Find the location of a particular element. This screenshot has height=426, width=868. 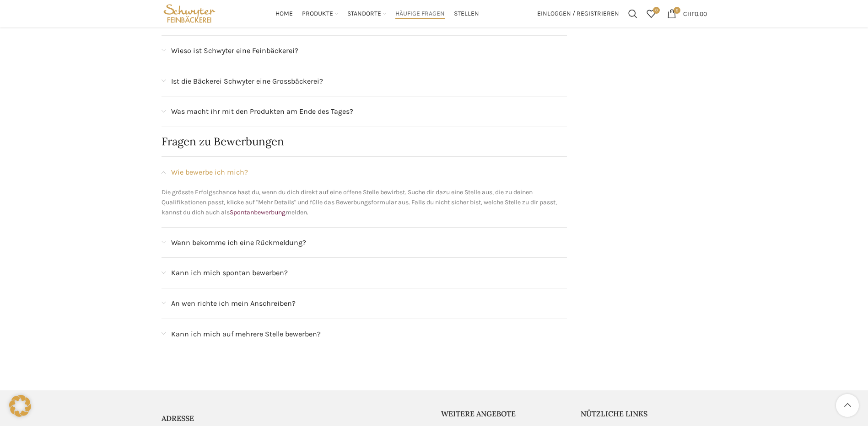

a: Produkte is located at coordinates (320, 14).